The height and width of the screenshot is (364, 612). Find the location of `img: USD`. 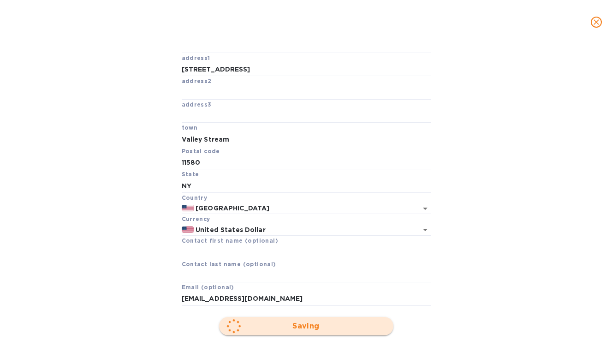

img: USD is located at coordinates (188, 229).